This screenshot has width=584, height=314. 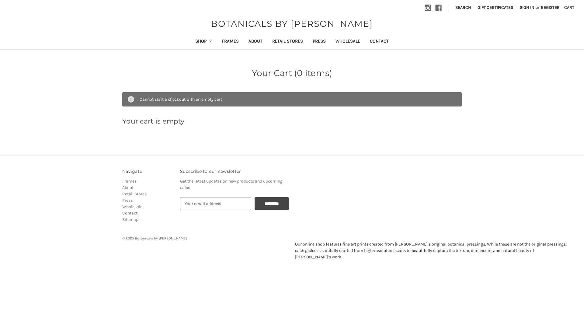 I want to click on a: Sitemap, so click(x=130, y=219).